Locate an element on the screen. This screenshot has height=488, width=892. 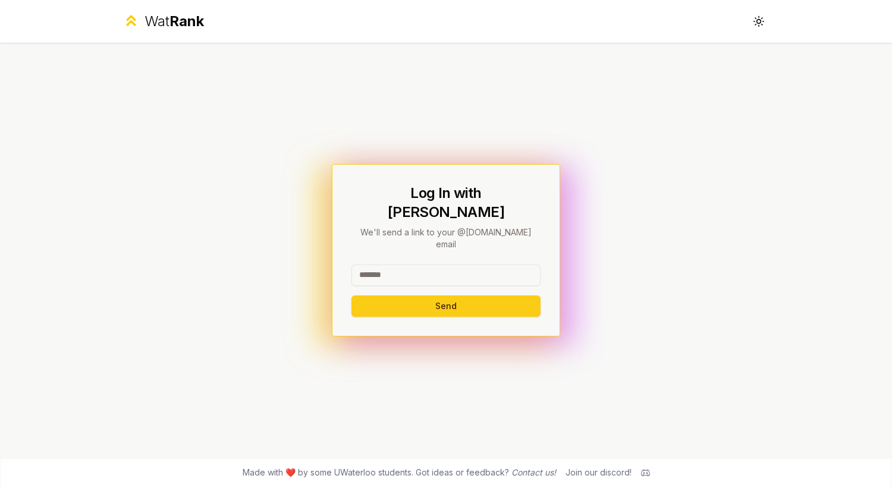
div: Join our discord! is located at coordinates (598, 473).